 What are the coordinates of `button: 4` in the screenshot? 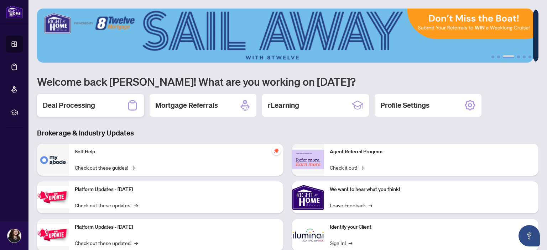 It's located at (519, 57).